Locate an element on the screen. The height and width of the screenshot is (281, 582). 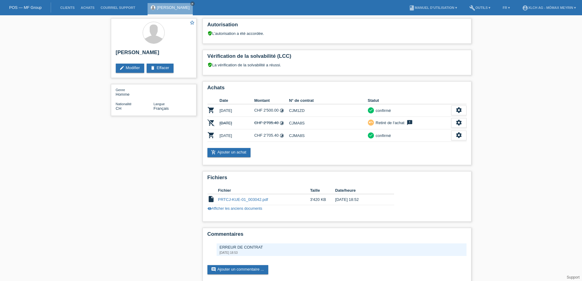
i: close is located at coordinates (193, 4).